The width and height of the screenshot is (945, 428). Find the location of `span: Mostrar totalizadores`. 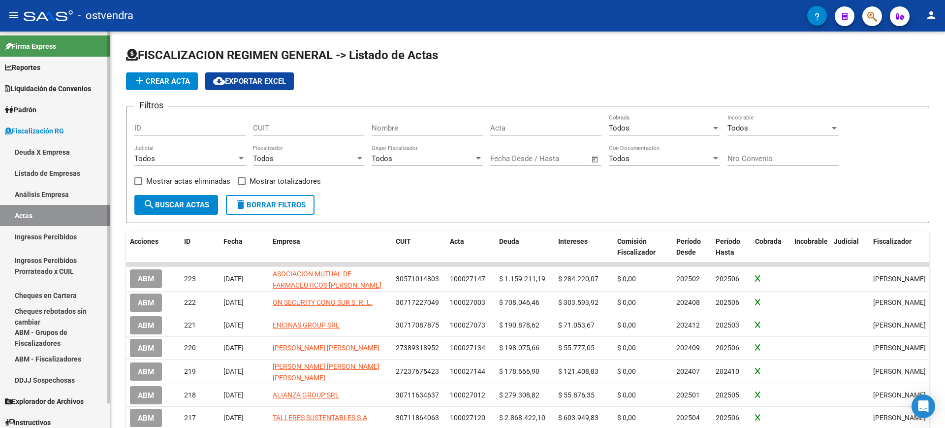

span: Mostrar totalizadores is located at coordinates (285, 181).